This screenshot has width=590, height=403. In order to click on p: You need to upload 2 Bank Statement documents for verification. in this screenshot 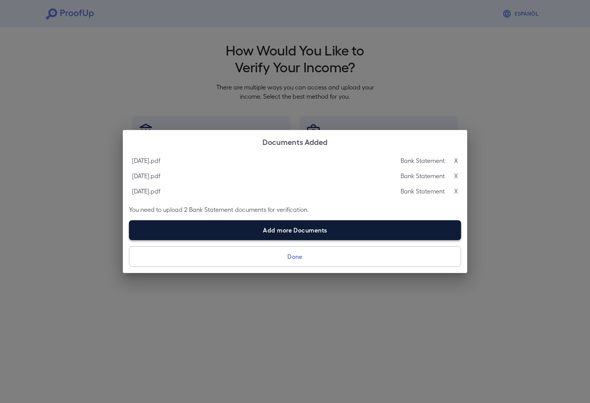, I will do `click(295, 210)`.